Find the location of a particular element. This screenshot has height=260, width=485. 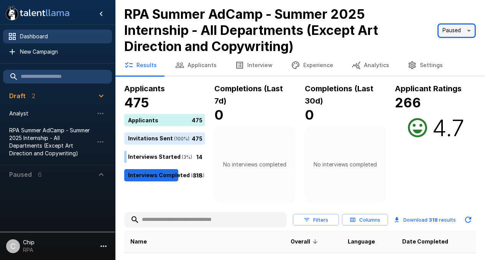

span: Date Completed is located at coordinates (425, 241).